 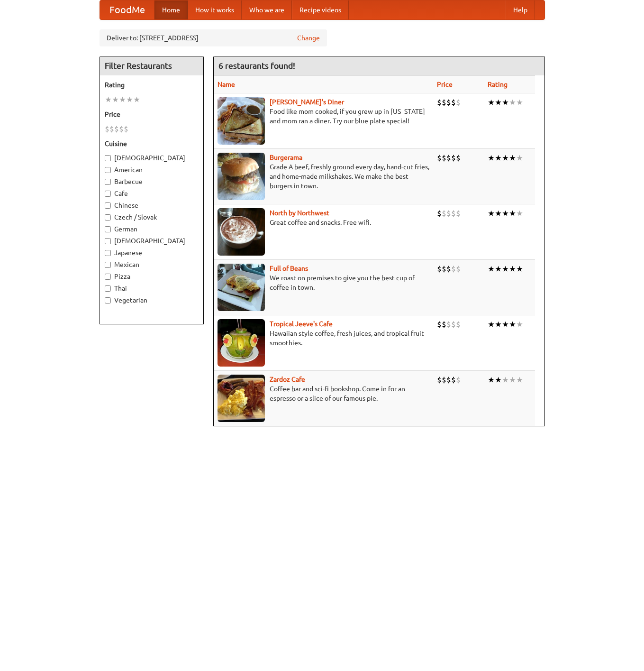 What do you see at coordinates (323, 394) in the screenshot?
I see `p: Coffee bar and sci-fi bookshop. Come in for an espresso or a slice of our famous pie.` at bounding box center [323, 394].